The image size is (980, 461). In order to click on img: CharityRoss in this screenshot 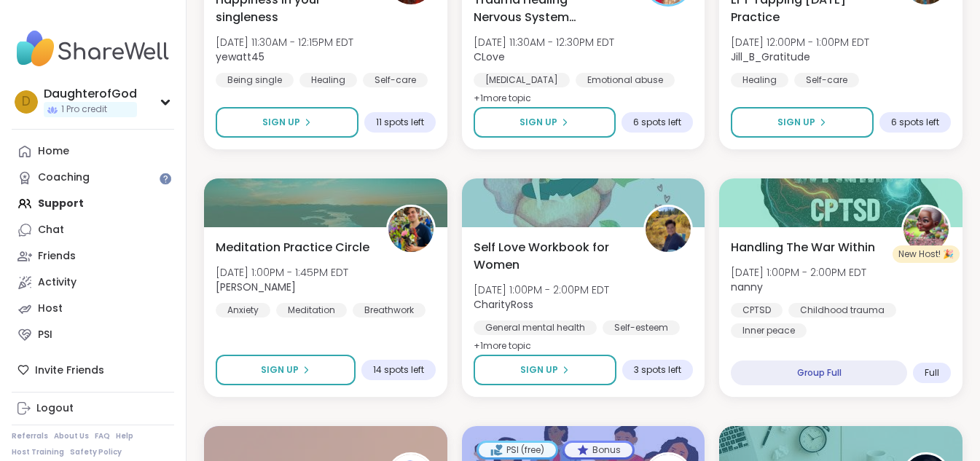, I will do `click(668, 230)`.